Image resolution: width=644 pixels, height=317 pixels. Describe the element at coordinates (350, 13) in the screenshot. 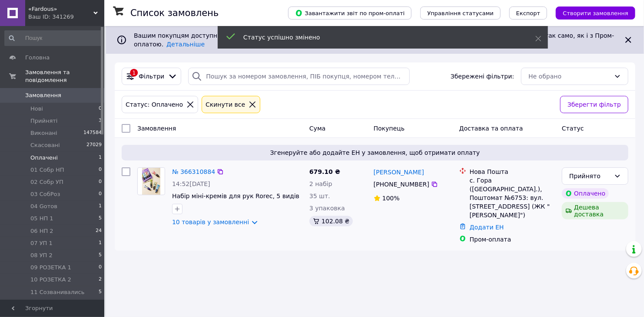

I see `button: Завантажити звіт по пром-оплаті` at that location.